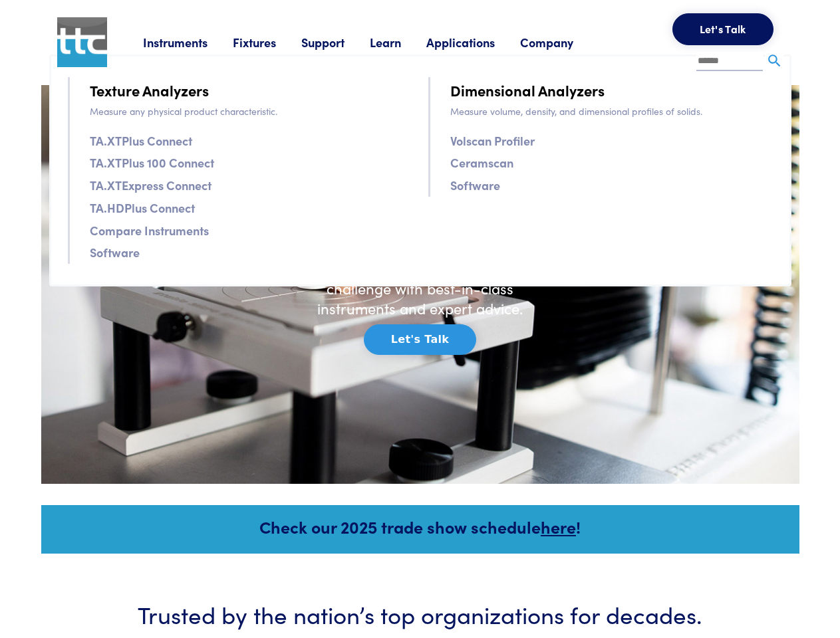  What do you see at coordinates (150, 185) in the screenshot?
I see `a: TA.XTExpress Connect` at bounding box center [150, 185].